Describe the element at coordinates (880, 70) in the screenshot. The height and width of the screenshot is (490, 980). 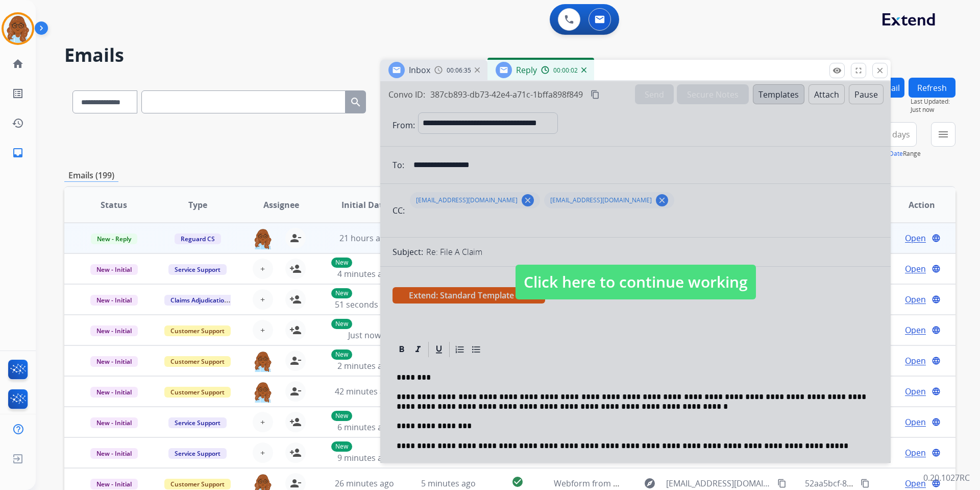
I see `mat-icon: close` at that location.